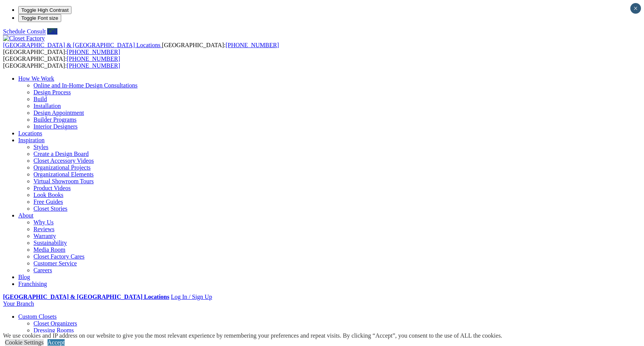 This screenshot has width=644, height=346. I want to click on a: Blog, so click(24, 276).